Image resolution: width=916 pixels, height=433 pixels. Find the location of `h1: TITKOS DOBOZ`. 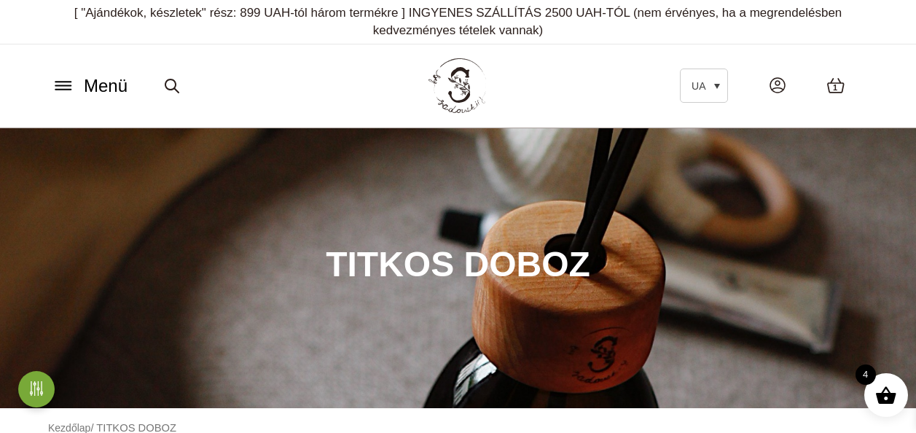

h1: TITKOS DOBOZ is located at coordinates (458, 264).